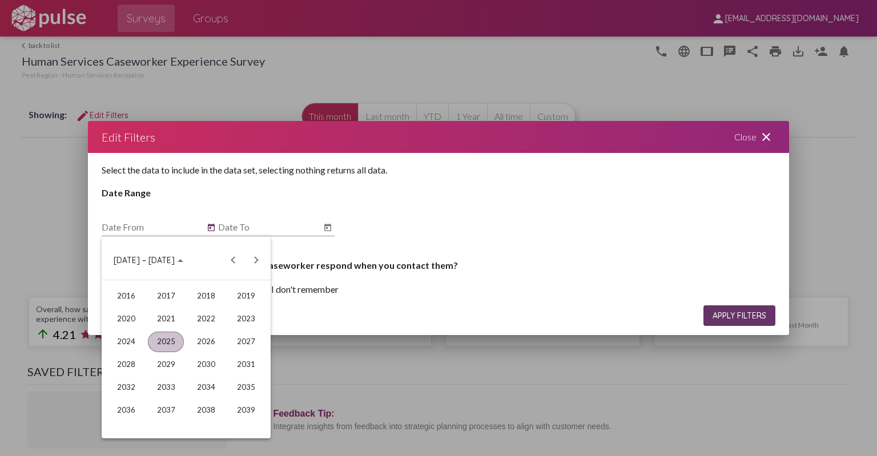  Describe the element at coordinates (246, 319) in the screenshot. I see `td: 2023` at that location.